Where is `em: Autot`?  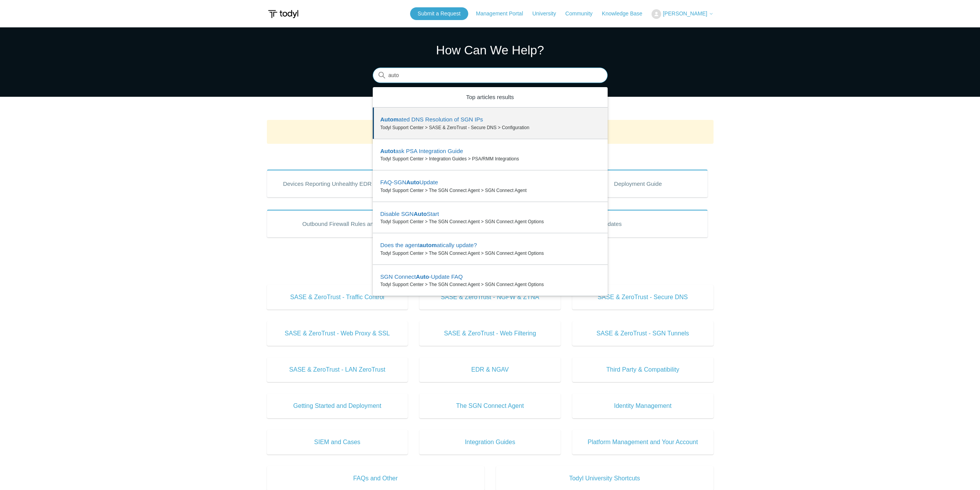
em: Autot is located at coordinates (388, 150).